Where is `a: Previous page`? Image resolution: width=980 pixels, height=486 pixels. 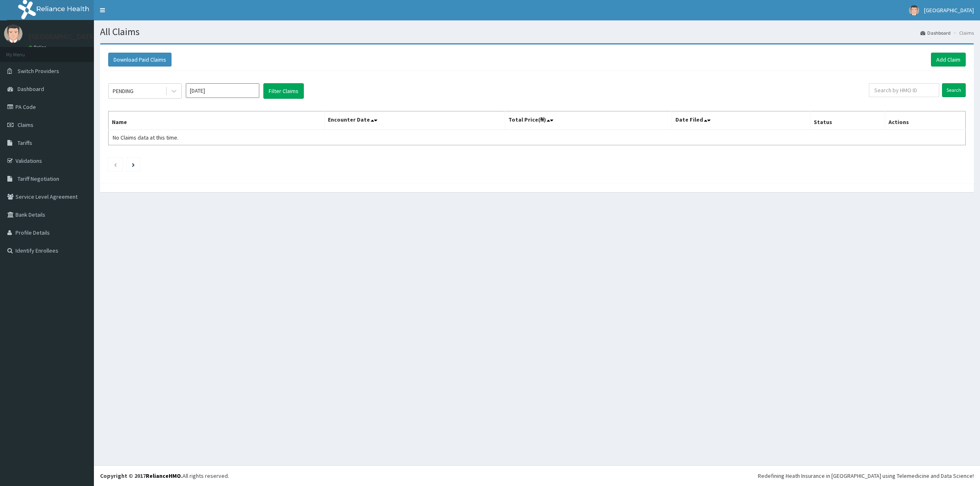
a: Previous page is located at coordinates (115, 164).